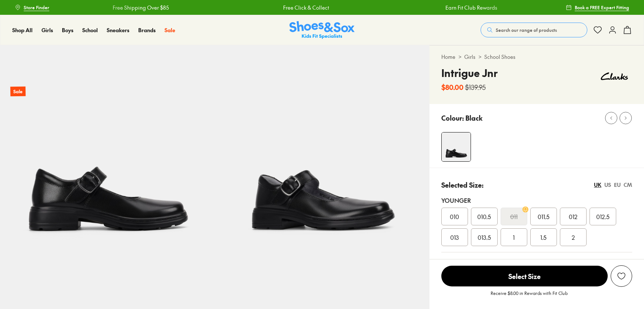 This screenshot has height=309, width=644. What do you see at coordinates (534, 30) in the screenshot?
I see `button: Search our range of products` at bounding box center [534, 30].